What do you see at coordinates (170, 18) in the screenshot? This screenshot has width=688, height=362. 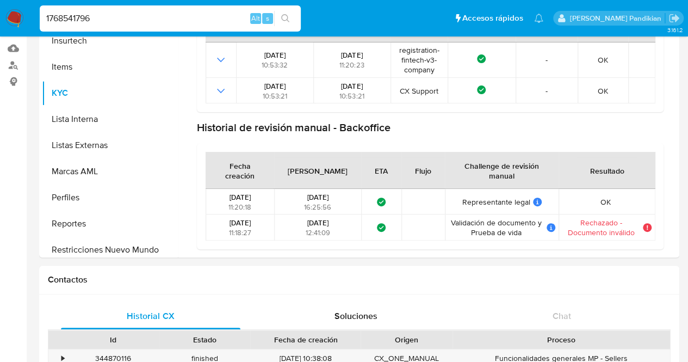 I see `input: Buscar usuario o caso...` at bounding box center [170, 18].